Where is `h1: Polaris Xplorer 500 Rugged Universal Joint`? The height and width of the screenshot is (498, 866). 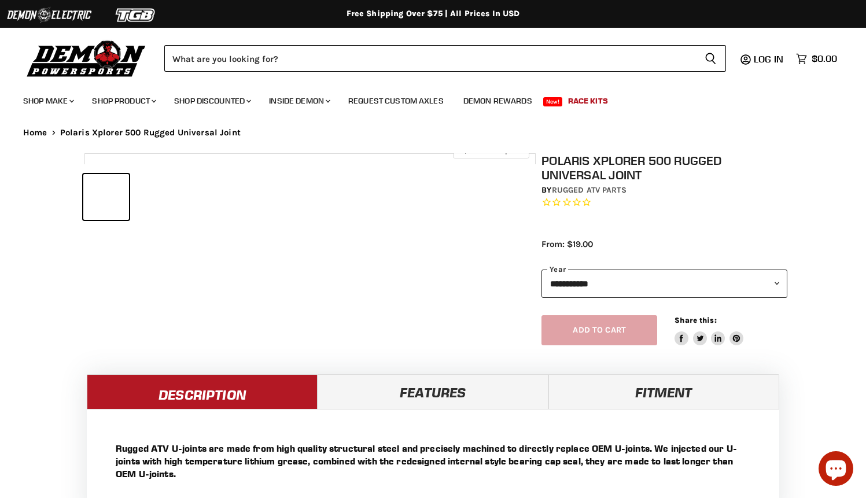 h1: Polaris Xplorer 500 Rugged Universal Joint is located at coordinates (664, 168).